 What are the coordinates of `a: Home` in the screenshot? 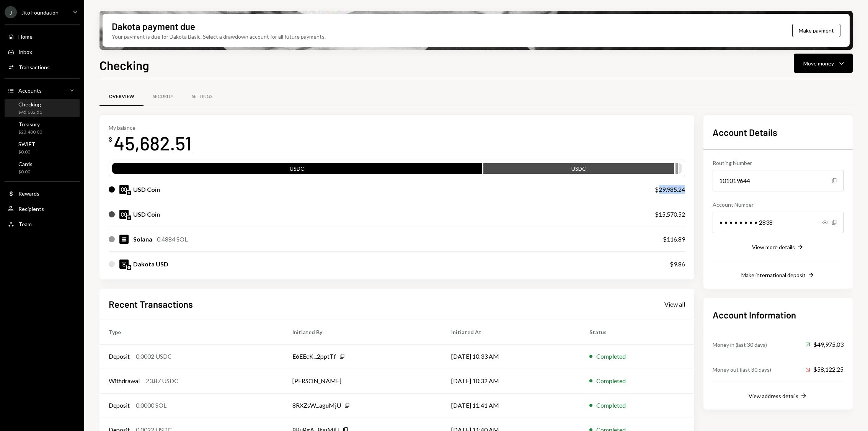 It's located at (42, 37).